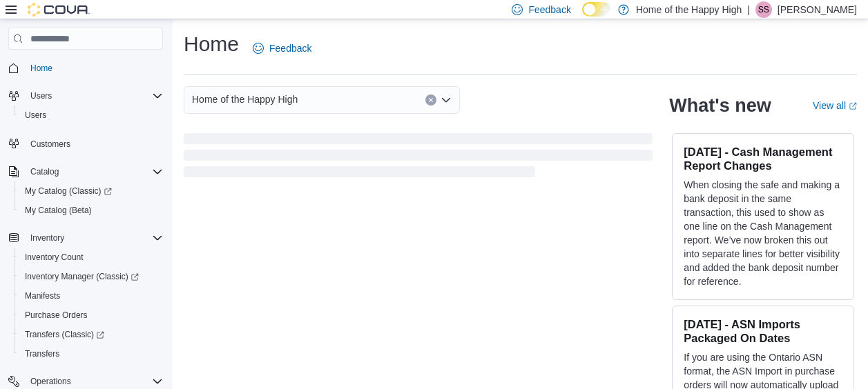  I want to click on button: Open list of options, so click(446, 100).